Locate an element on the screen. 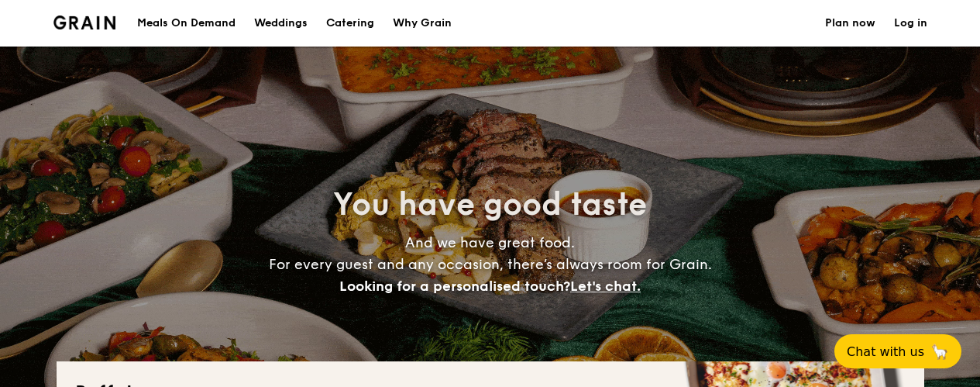  span: And we have great food. For every guest and any occasion, there’s always room for Grain. is located at coordinates (491, 264).